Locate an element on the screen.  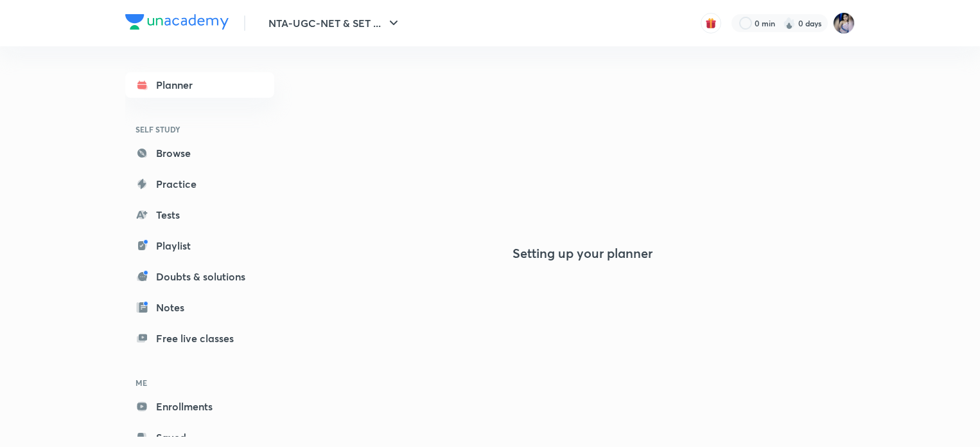
img: streak is located at coordinates (790, 23).